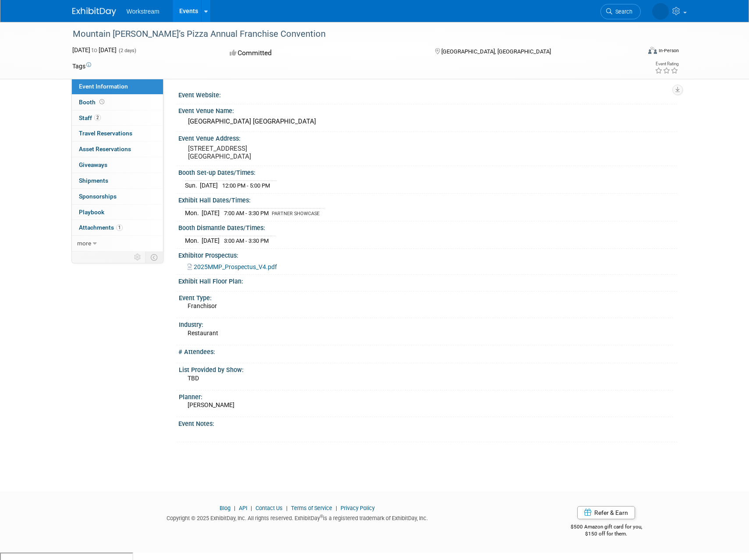  I want to click on div: Exhibit Hall Dates/Times:, so click(428, 199).